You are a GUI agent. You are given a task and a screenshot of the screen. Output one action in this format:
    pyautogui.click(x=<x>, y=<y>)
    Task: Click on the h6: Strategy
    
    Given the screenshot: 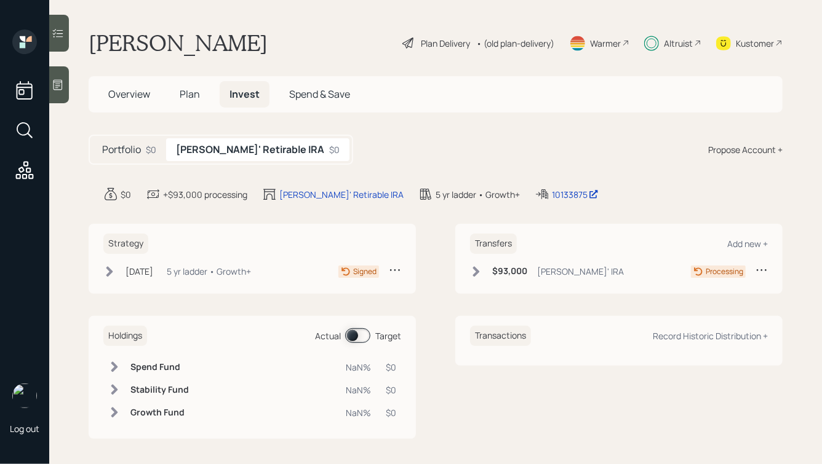 What is the action you would take?
    pyautogui.click(x=125, y=244)
    